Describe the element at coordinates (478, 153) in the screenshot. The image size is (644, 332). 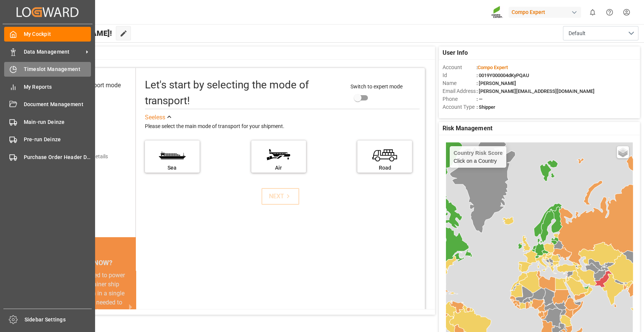
I see `h4: Country Risk Score` at that location.